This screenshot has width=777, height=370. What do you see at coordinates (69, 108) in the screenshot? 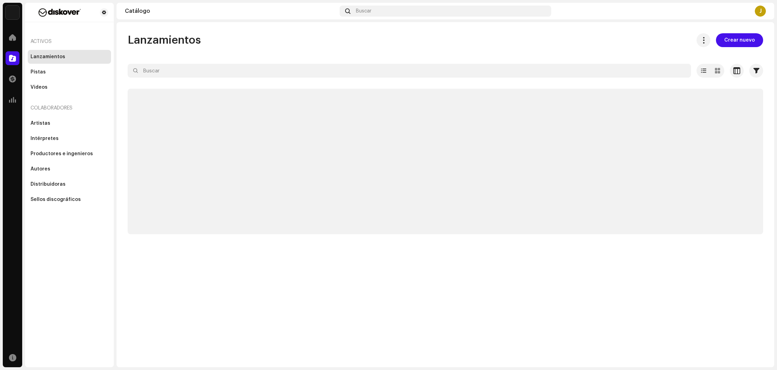
I see `div: Colaboradores` at bounding box center [69, 108].